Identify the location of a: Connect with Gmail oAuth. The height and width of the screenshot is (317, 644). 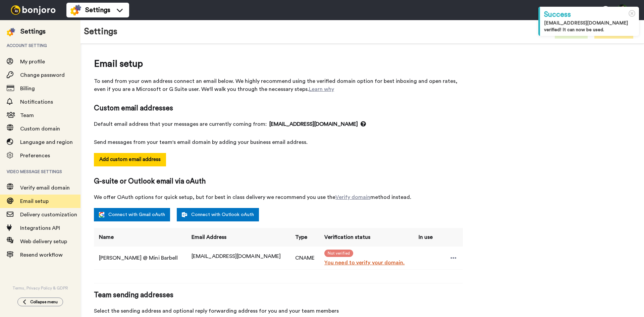
(132, 214).